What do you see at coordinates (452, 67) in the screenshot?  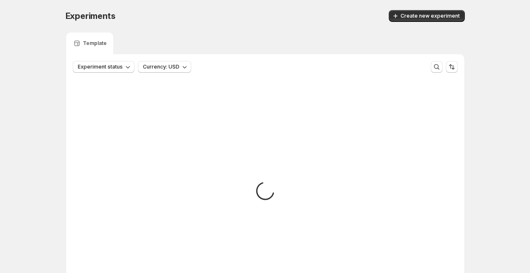 I see `button: Sort the results` at bounding box center [452, 67].